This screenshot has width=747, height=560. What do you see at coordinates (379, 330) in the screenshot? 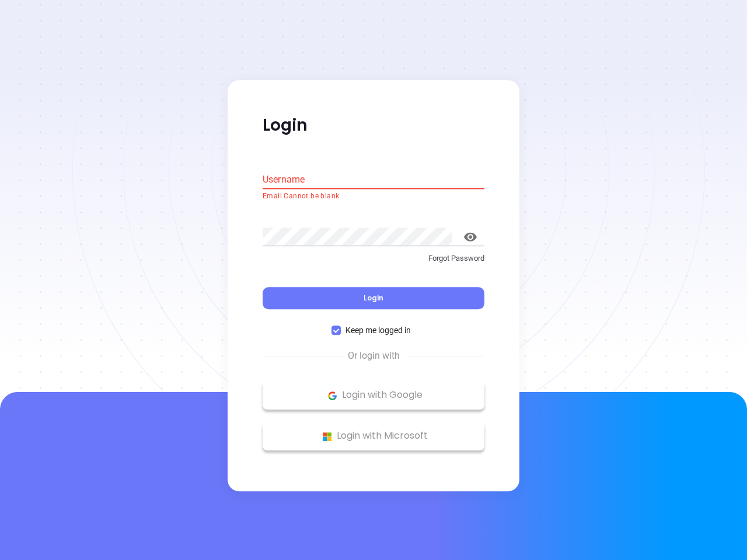
I see `span: Keep me logged in` at bounding box center [379, 330].